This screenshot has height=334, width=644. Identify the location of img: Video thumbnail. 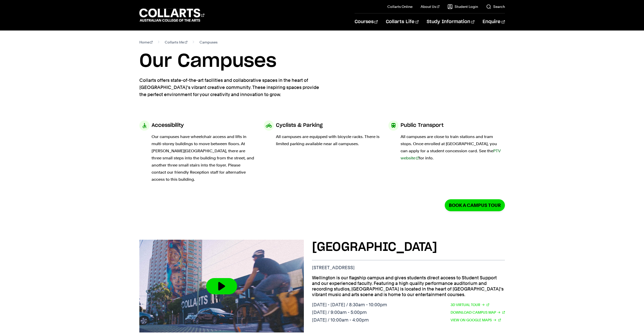
(222, 286).